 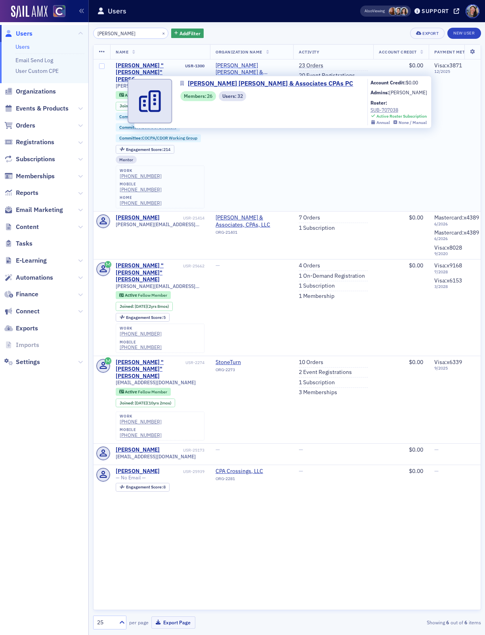 I want to click on a: Settings, so click(x=22, y=362).